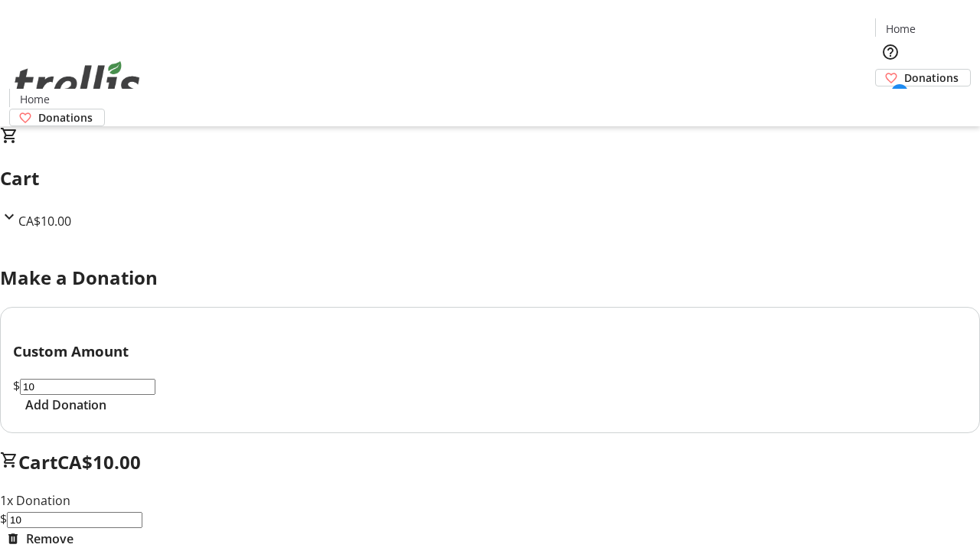 The height and width of the screenshot is (551, 980). What do you see at coordinates (890, 102) in the screenshot?
I see `button: Cart` at bounding box center [890, 102].